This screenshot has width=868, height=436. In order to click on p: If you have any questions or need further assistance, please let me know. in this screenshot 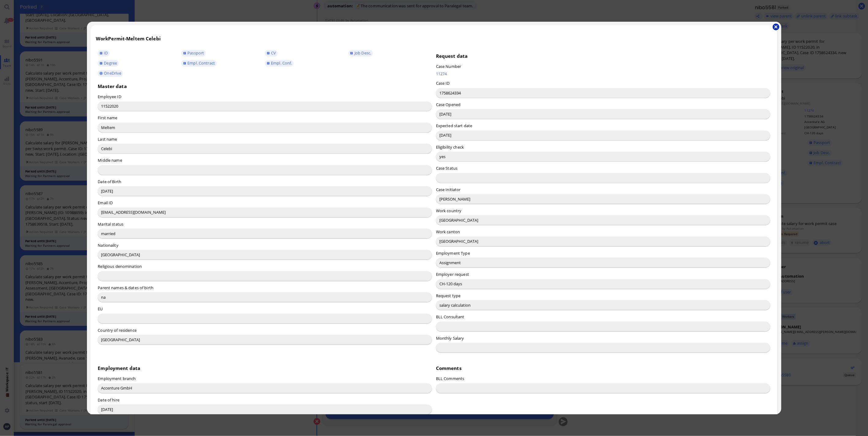, I will do `click(113, 50)`.